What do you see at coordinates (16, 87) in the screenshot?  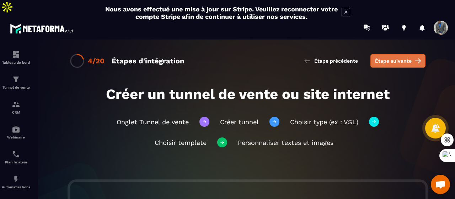 I see `p: Tunnel de vente` at bounding box center [16, 87].